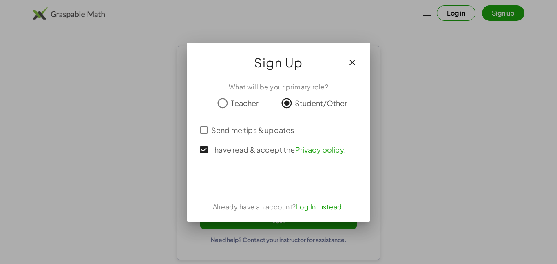 This screenshot has height=264, width=557. I want to click on span: Send me tips & updates, so click(252, 130).